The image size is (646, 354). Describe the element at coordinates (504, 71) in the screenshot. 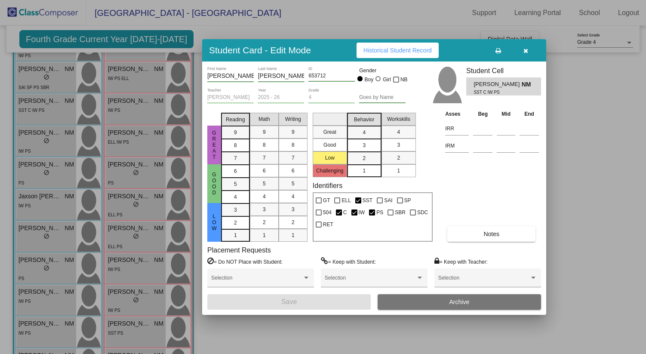

I see `h3: Student Cell` at that location.